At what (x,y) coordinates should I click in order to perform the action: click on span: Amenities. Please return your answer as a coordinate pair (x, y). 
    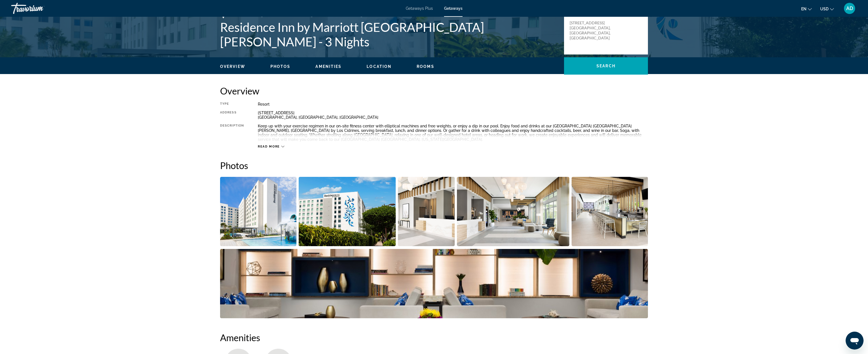
    Looking at the image, I should click on (328, 67).